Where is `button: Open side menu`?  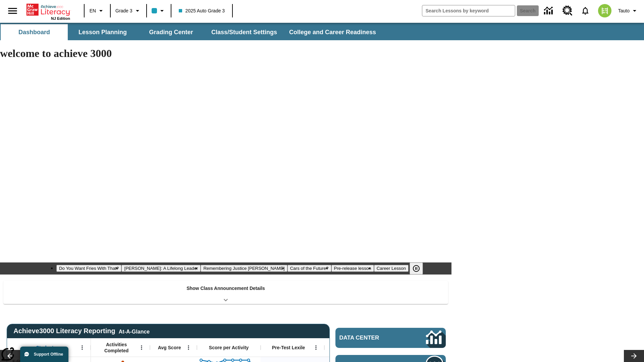
button: Open side menu is located at coordinates (12, 10).